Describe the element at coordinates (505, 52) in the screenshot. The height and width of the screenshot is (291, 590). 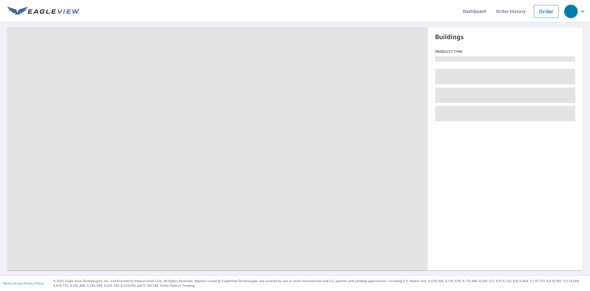
I see `p: Product type` at that location.